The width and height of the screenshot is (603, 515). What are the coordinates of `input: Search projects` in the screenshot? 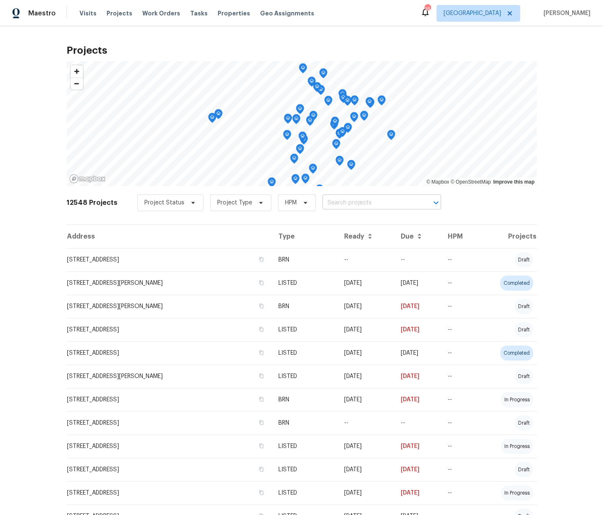 It's located at (370, 203).